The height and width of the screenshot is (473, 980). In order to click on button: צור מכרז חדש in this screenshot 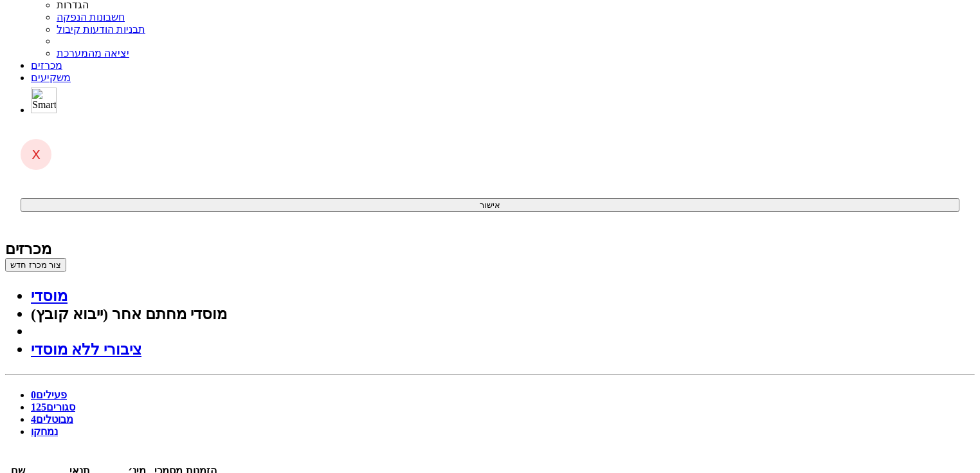, I will do `click(35, 264)`.